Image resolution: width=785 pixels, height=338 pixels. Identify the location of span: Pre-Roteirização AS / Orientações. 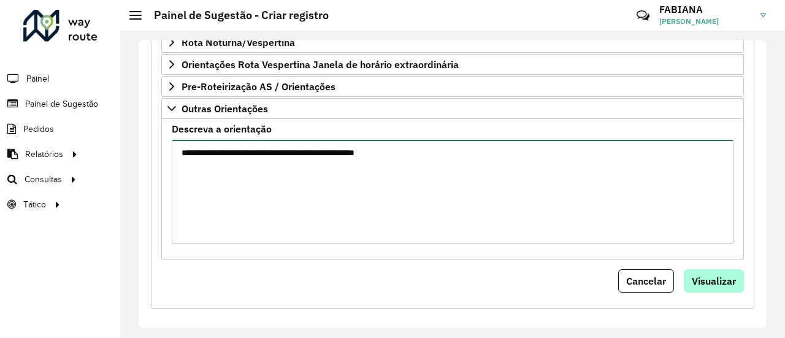
(258, 86).